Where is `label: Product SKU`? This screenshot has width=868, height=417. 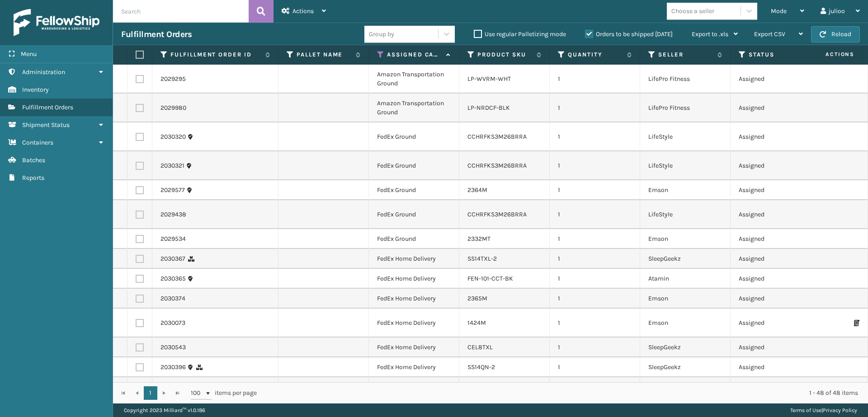
label: Product SKU is located at coordinates (505, 55).